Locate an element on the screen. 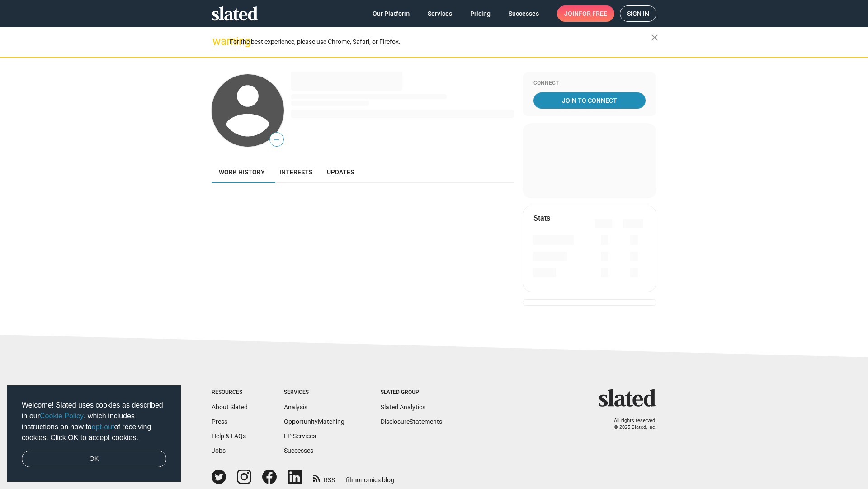 The image size is (868, 489). span: Services is located at coordinates (440, 13).